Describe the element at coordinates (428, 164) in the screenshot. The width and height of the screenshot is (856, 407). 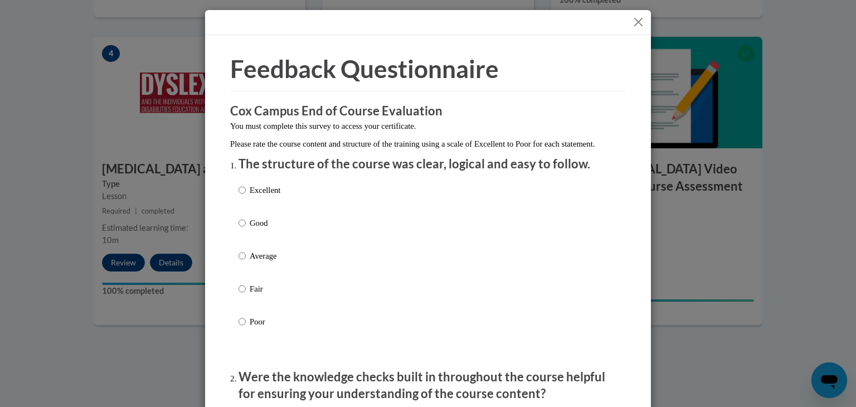
I see `p: The structure of the course was clear, logical and easy to follow.` at that location.